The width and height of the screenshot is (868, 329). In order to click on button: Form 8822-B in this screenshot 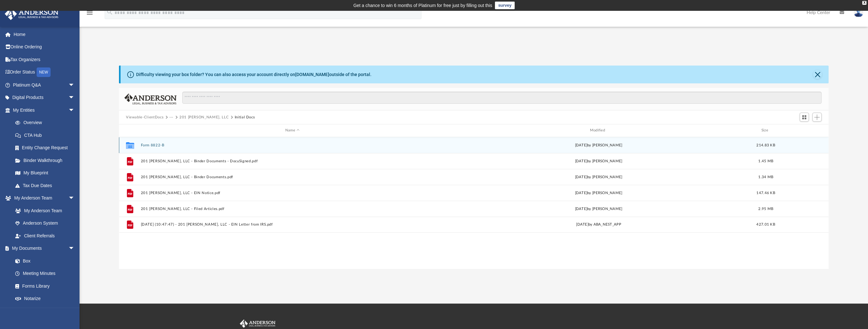, I will do `click(292, 145)`.